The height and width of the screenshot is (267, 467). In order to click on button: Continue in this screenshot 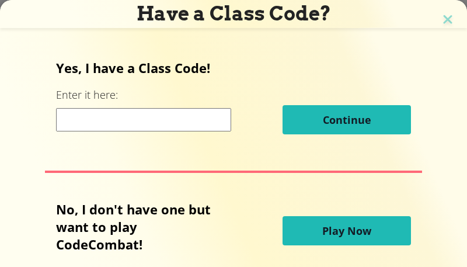, I will do `click(347, 120)`.